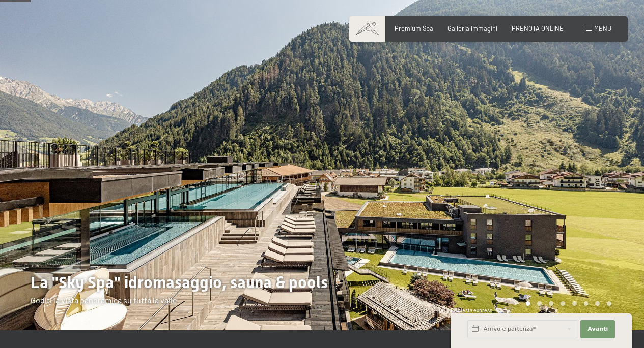 This screenshot has height=348, width=644. I want to click on span: Galleria immagini, so click(473, 29).